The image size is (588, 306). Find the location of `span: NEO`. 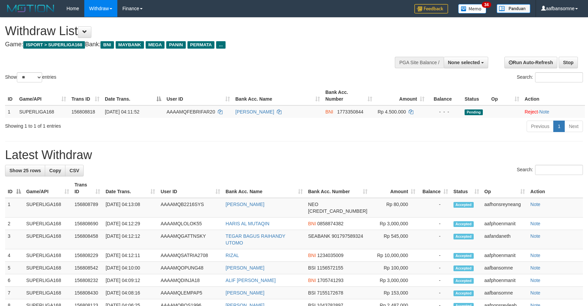

span: NEO is located at coordinates (313, 204).